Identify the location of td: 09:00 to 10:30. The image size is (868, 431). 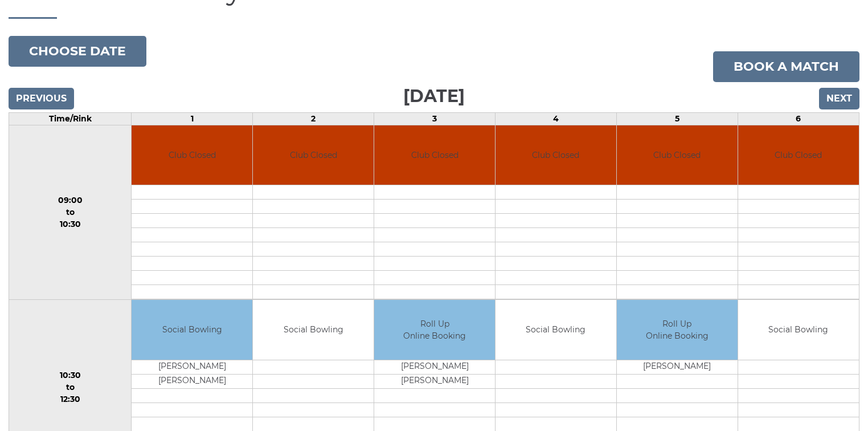
(70, 212).